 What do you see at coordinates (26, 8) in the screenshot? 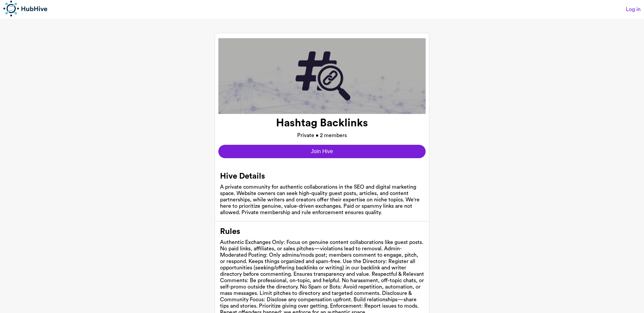
I see `img: hub hive connect logo` at bounding box center [26, 8].